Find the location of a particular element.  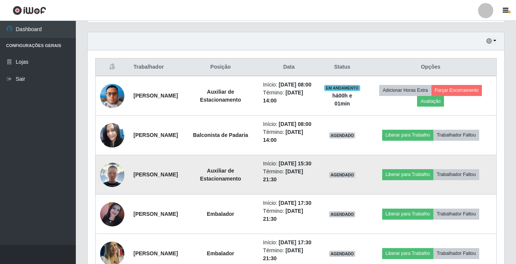

button: Avaliação is located at coordinates (430, 101).